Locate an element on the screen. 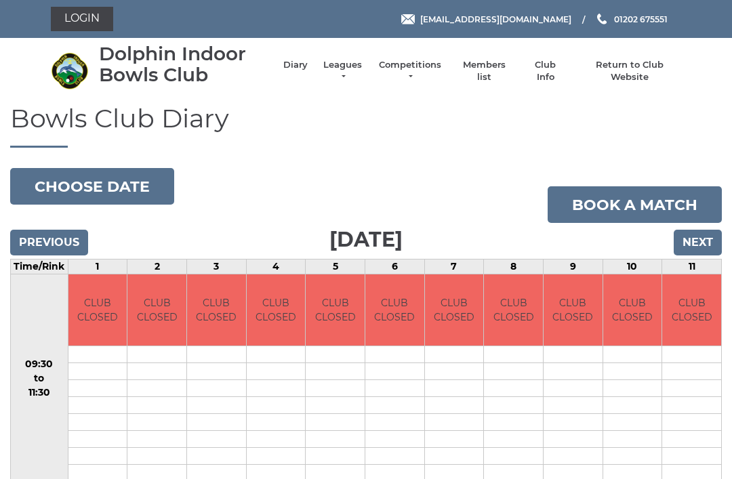 The image size is (732, 479). a: Login is located at coordinates (82, 19).